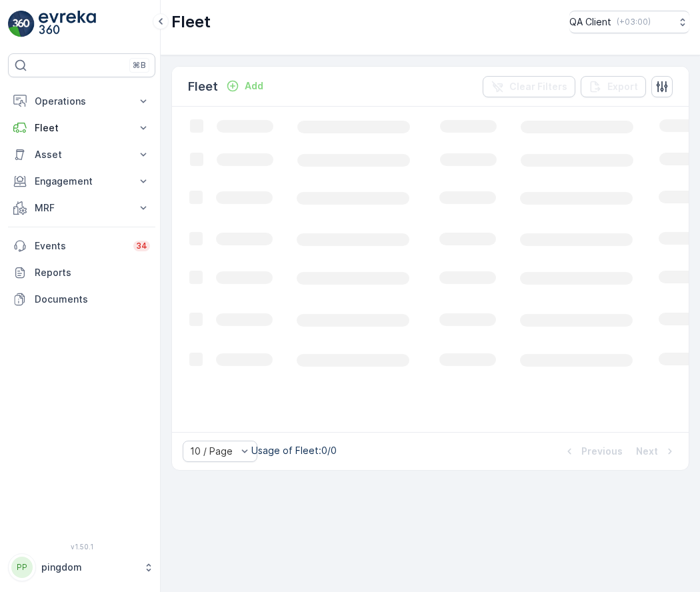  Describe the element at coordinates (245, 86) in the screenshot. I see `button: Add` at that location.